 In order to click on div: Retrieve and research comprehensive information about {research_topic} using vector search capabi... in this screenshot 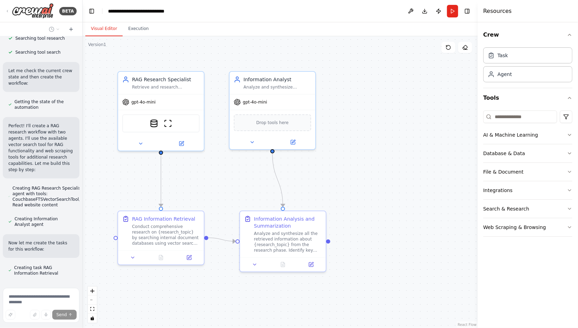, I will do `click(166, 87)`.